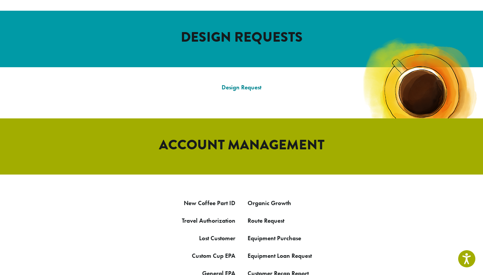 This screenshot has width=483, height=275. Describe the element at coordinates (299, 238) in the screenshot. I see `a: se` at that location.